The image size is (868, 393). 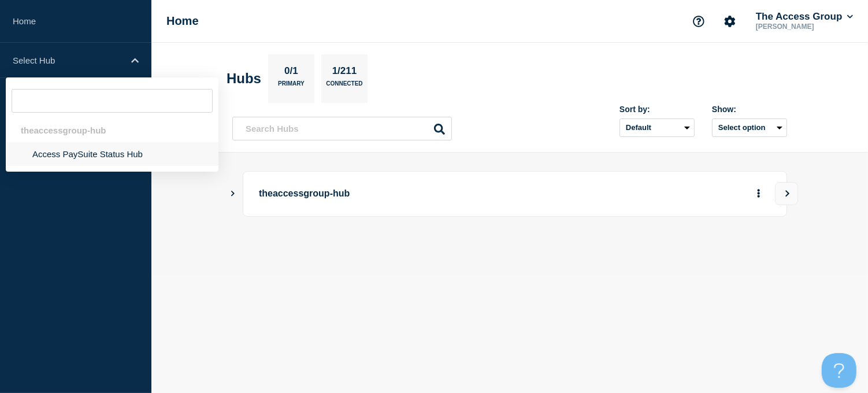 What do you see at coordinates (112, 130) in the screenshot?
I see `div: theaccessgroup-hub` at bounding box center [112, 130].